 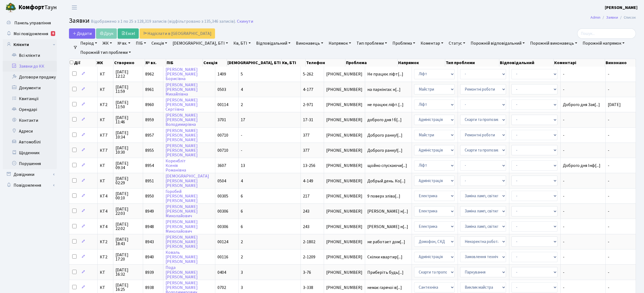 I want to click on a: № вх., so click(x=124, y=43).